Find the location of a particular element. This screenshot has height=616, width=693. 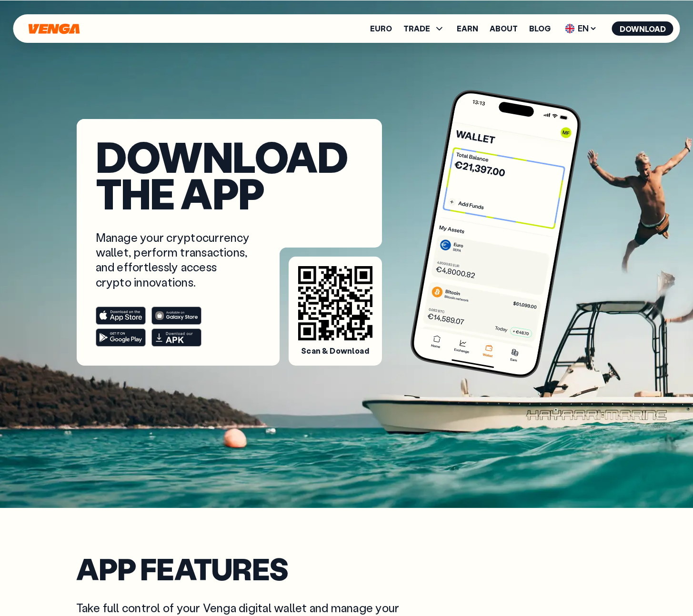

button: Download is located at coordinates (642, 28).